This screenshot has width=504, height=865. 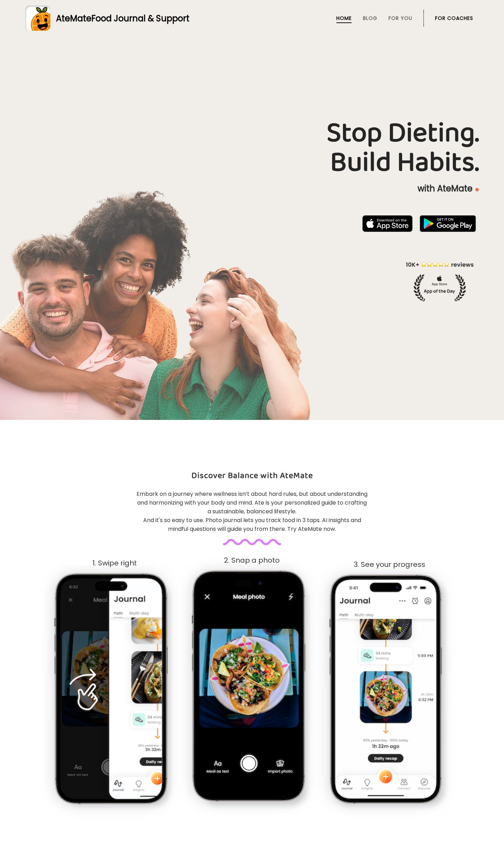 I want to click on a: For You, so click(x=400, y=18).